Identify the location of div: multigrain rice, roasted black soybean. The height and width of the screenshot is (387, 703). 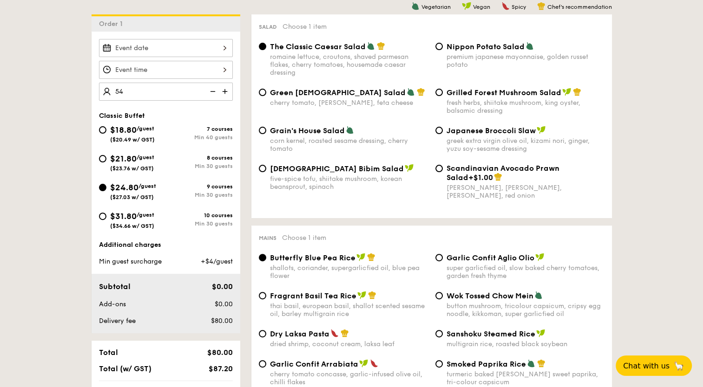
(525, 344).